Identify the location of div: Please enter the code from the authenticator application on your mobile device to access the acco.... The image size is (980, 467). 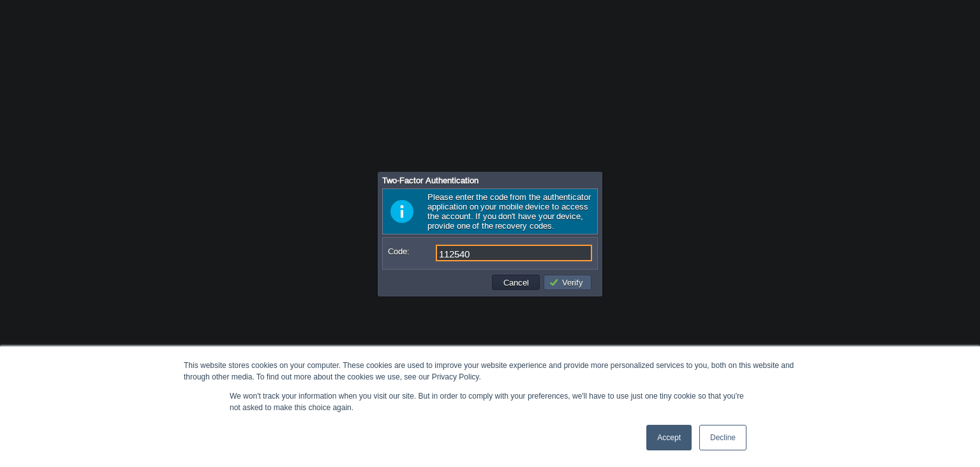
(490, 211).